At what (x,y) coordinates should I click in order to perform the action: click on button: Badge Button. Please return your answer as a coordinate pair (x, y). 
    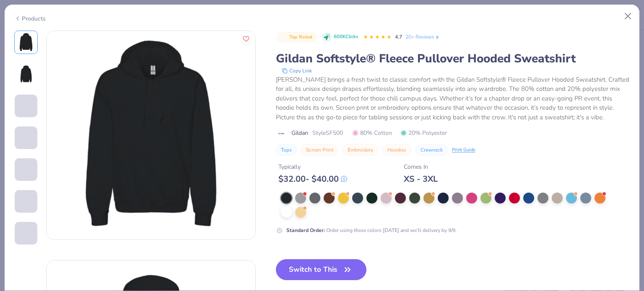
    Looking at the image, I should click on (297, 37).